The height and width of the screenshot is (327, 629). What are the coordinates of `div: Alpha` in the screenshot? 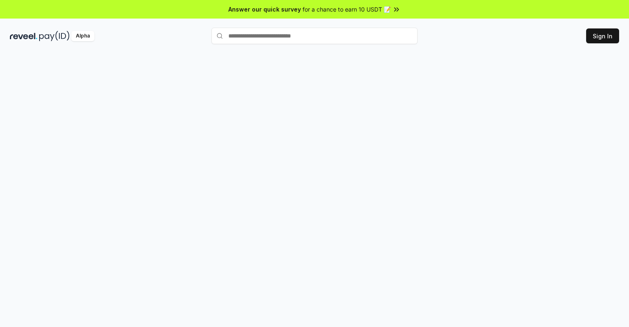 It's located at (83, 36).